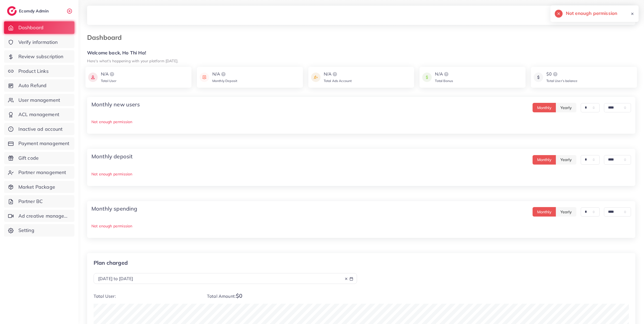 This screenshot has width=644, height=324. I want to click on span: Partner management, so click(42, 172).